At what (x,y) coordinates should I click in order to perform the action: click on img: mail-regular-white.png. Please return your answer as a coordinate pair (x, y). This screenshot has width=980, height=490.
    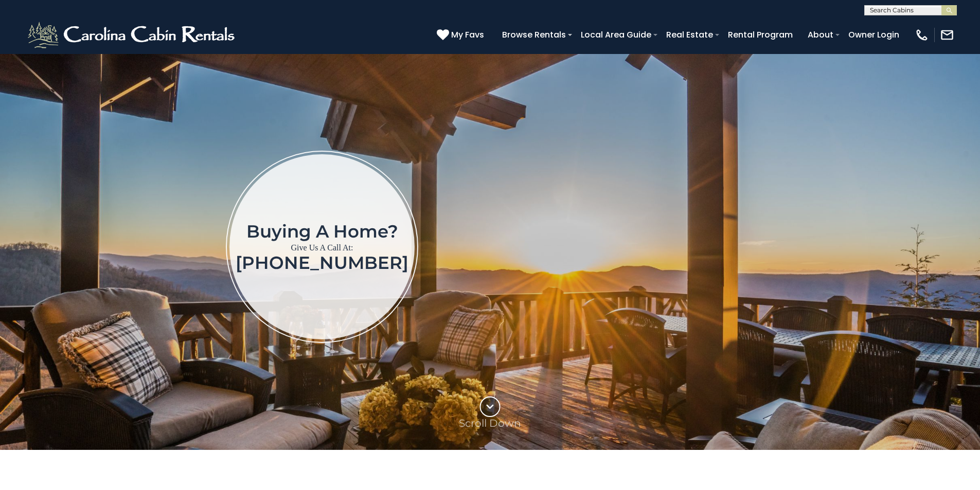
    Looking at the image, I should click on (947, 35).